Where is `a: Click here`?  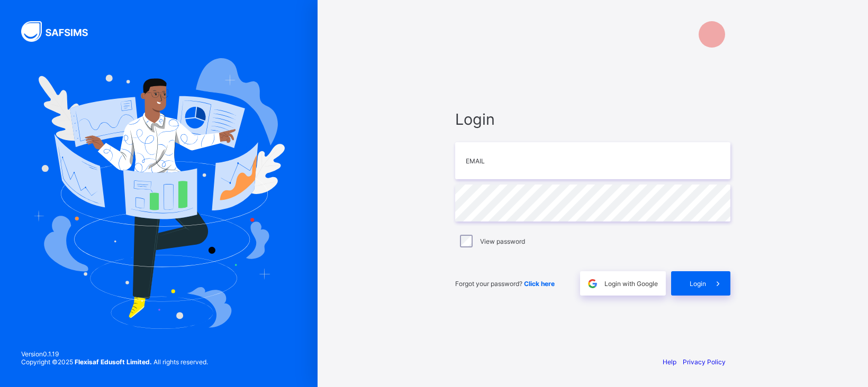 a: Click here is located at coordinates (539, 284).